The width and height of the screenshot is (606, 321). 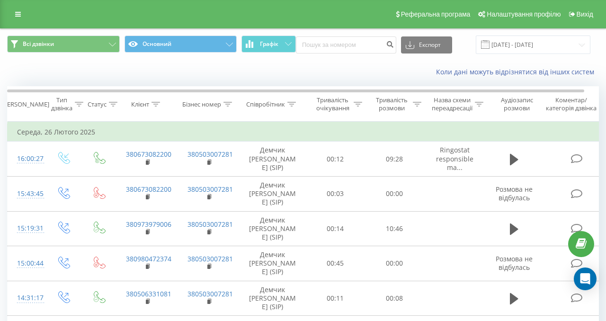 What do you see at coordinates (335, 264) in the screenshot?
I see `td: 00:45` at bounding box center [335, 264].